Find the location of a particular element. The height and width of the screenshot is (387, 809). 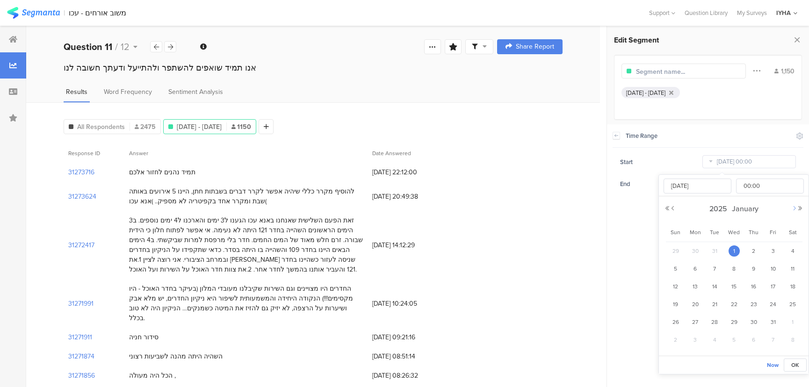

span: 27 is located at coordinates (695, 322).